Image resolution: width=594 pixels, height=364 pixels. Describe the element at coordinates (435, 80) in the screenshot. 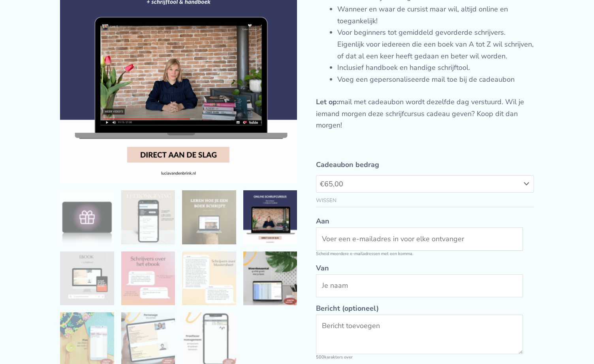

I see `li: Voeg een gepersonaliseerde mail toe bij de cadeaubon` at that location.